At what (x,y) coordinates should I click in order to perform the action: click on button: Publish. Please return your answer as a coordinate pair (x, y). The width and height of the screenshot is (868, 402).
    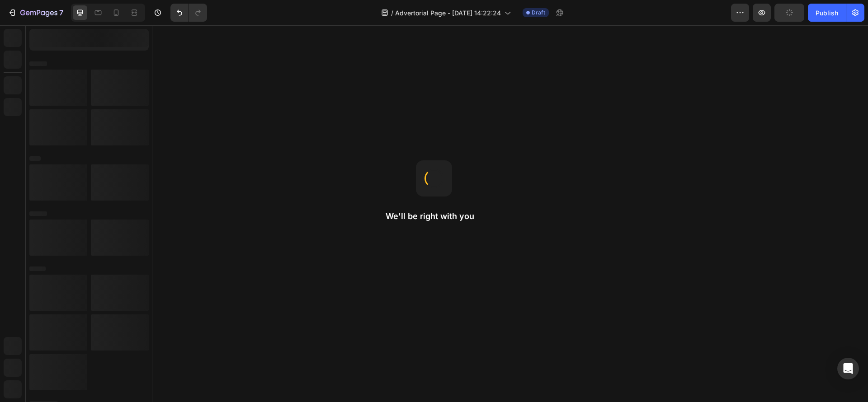
    Looking at the image, I should click on (827, 13).